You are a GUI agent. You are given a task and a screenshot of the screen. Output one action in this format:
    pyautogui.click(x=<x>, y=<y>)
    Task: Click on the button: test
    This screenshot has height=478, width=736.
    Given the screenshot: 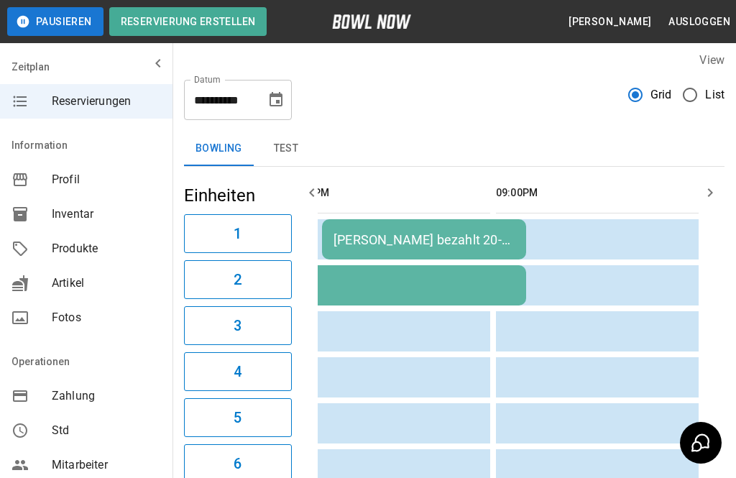 What is the action you would take?
    pyautogui.click(x=286, y=149)
    